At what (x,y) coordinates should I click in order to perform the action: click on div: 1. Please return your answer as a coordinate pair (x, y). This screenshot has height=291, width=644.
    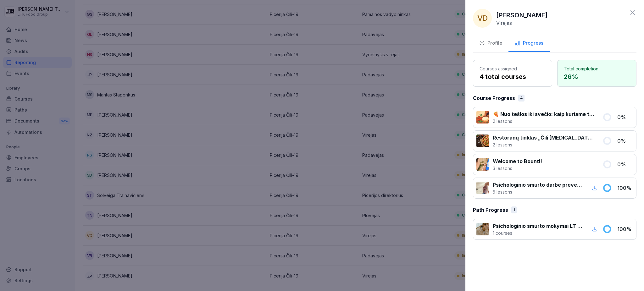
    Looking at the image, I should click on (514, 210).